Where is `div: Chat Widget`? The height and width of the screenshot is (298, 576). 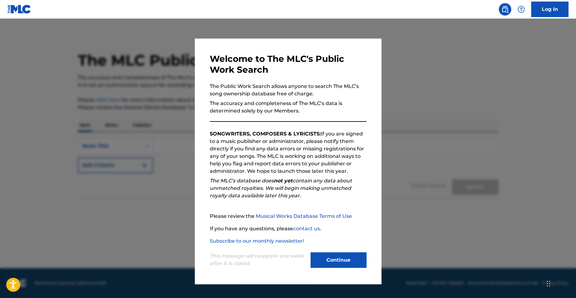
div: Chat Widget is located at coordinates (560, 283).